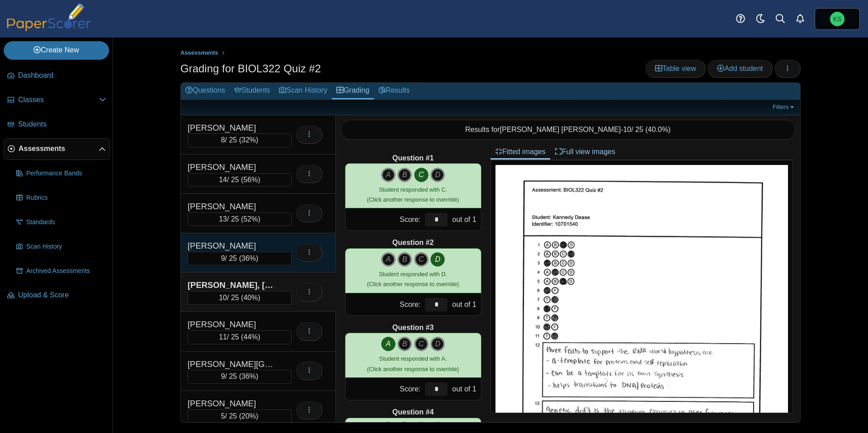 Image resolution: width=868 pixels, height=433 pixels. I want to click on span: 44%, so click(250, 337).